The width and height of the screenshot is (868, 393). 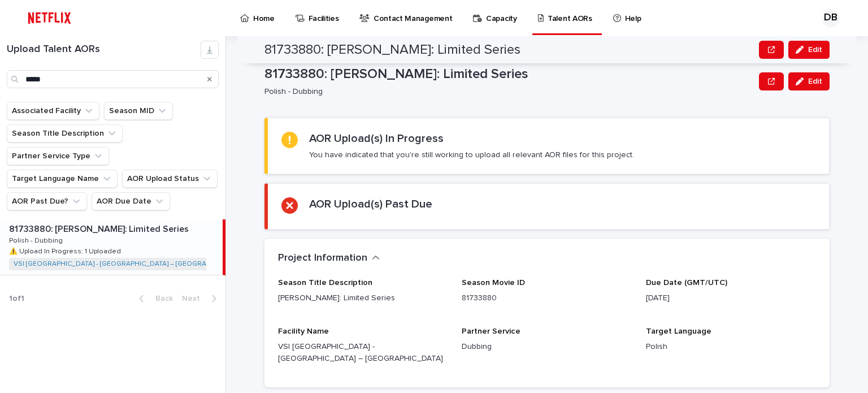 What do you see at coordinates (58, 156) in the screenshot?
I see `button: Partner Service Type` at bounding box center [58, 156].